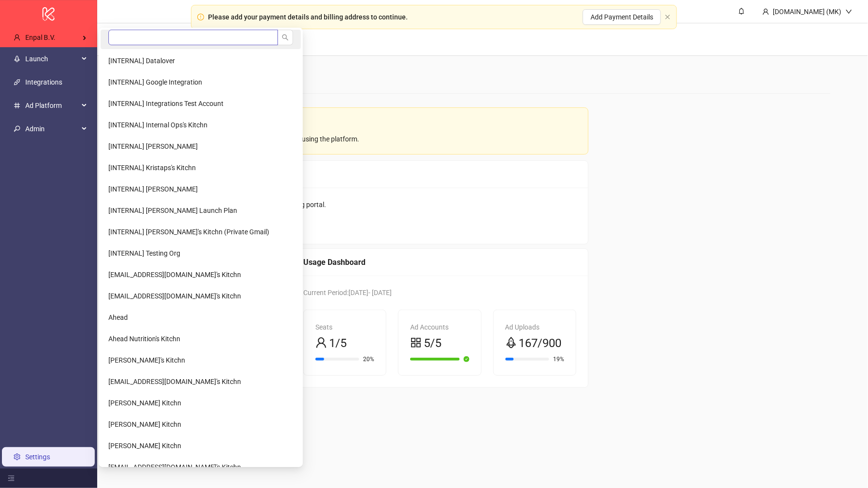 The image size is (868, 488). I want to click on span: 19%, so click(558, 359).